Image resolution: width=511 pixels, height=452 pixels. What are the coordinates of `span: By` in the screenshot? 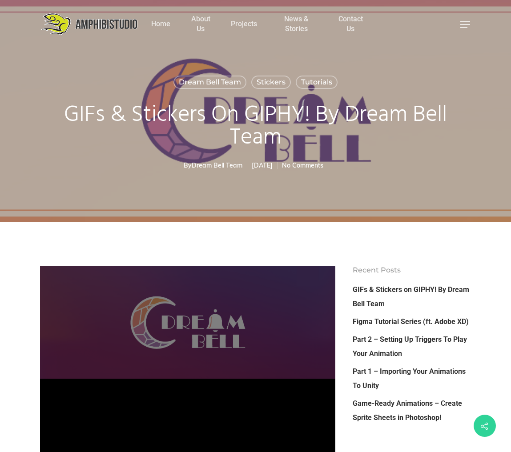 It's located at (213, 165).